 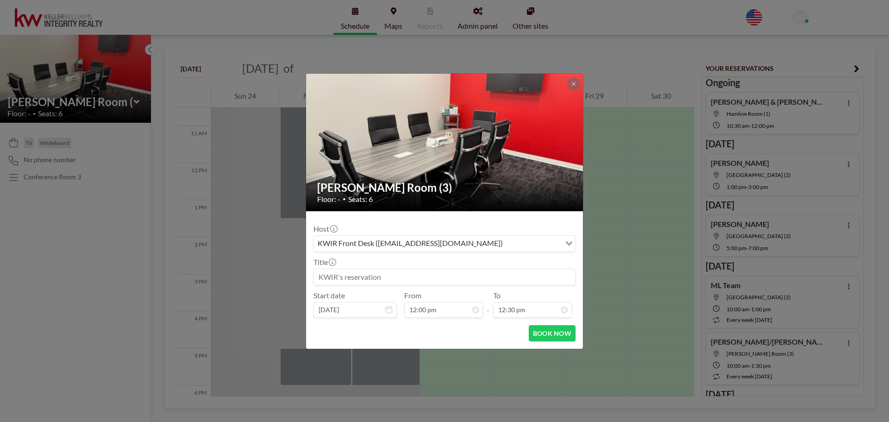 I want to click on span: Floor: -, so click(x=329, y=199).